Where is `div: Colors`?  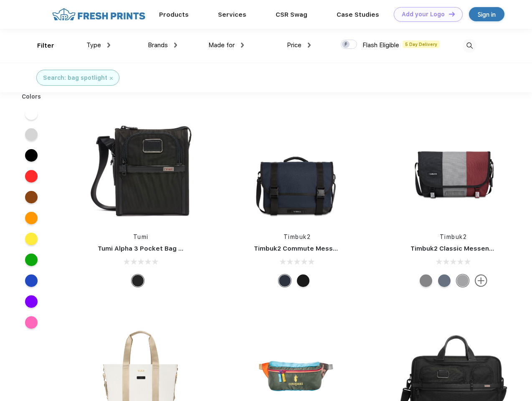 div: Colors is located at coordinates (31, 96).